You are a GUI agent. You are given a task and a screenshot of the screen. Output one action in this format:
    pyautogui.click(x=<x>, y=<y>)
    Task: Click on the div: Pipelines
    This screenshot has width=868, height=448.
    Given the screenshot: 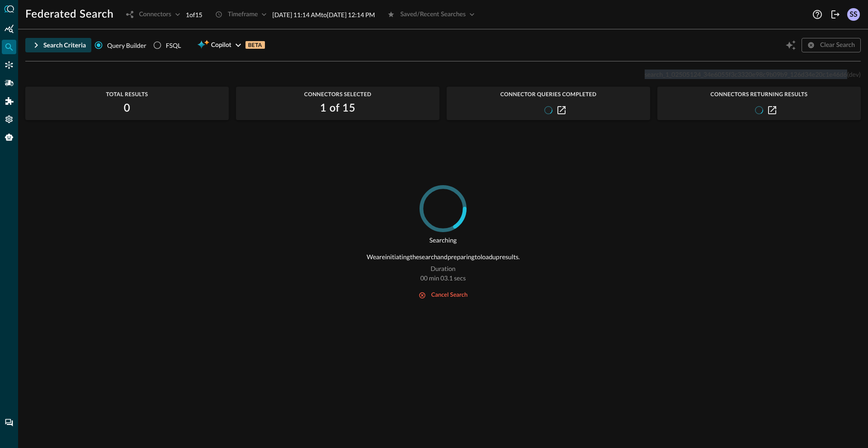 What is the action you would take?
    pyautogui.click(x=9, y=83)
    